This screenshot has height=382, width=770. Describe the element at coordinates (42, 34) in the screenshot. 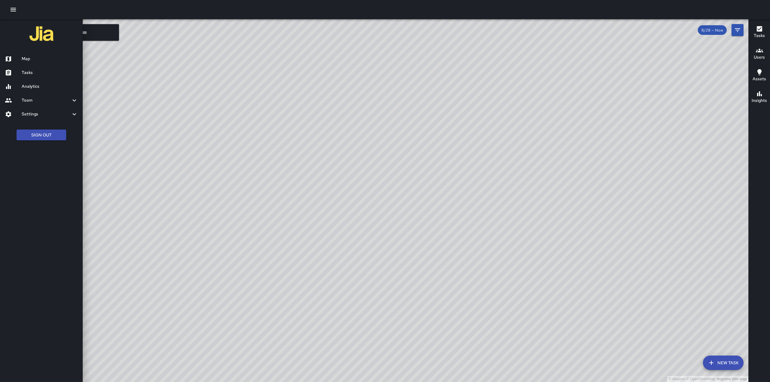

I see `img: jia-logo` at that location.